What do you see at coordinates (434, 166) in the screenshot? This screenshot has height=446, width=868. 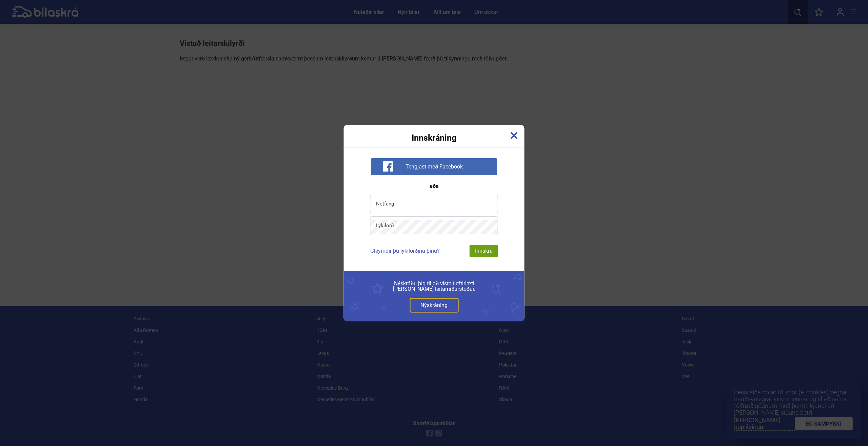 I see `a: Tengjast með Facebook` at bounding box center [434, 166].